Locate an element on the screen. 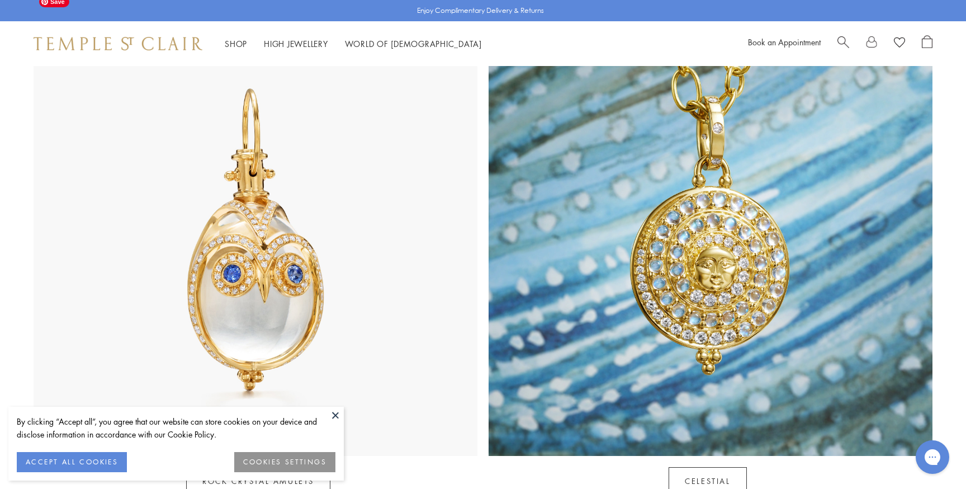 The height and width of the screenshot is (489, 966). button: ACCEPT ALL COOKIES is located at coordinates (72, 462).